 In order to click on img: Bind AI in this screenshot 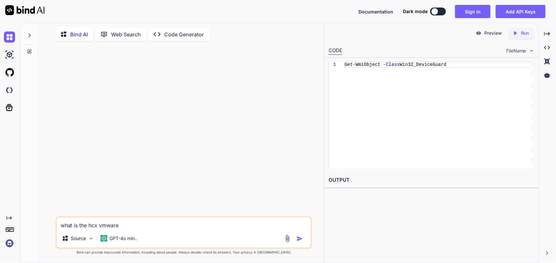, I will do `click(25, 10)`.